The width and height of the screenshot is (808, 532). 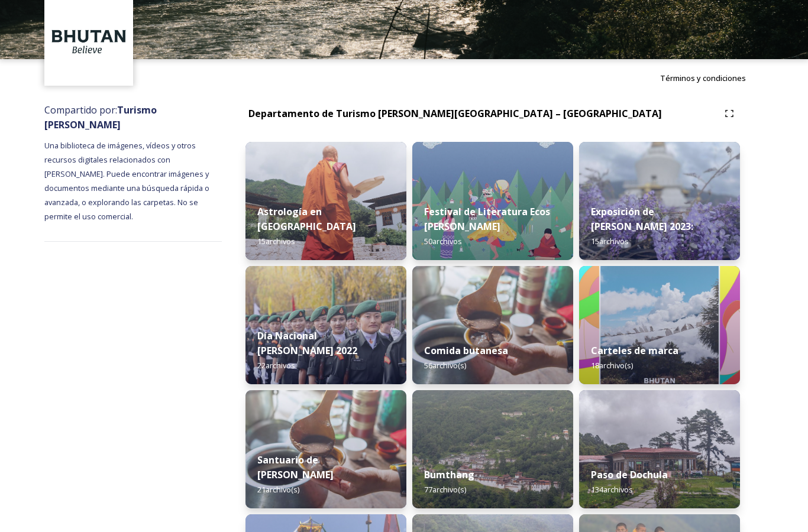 I want to click on font: Comida butanesa, so click(x=466, y=351).